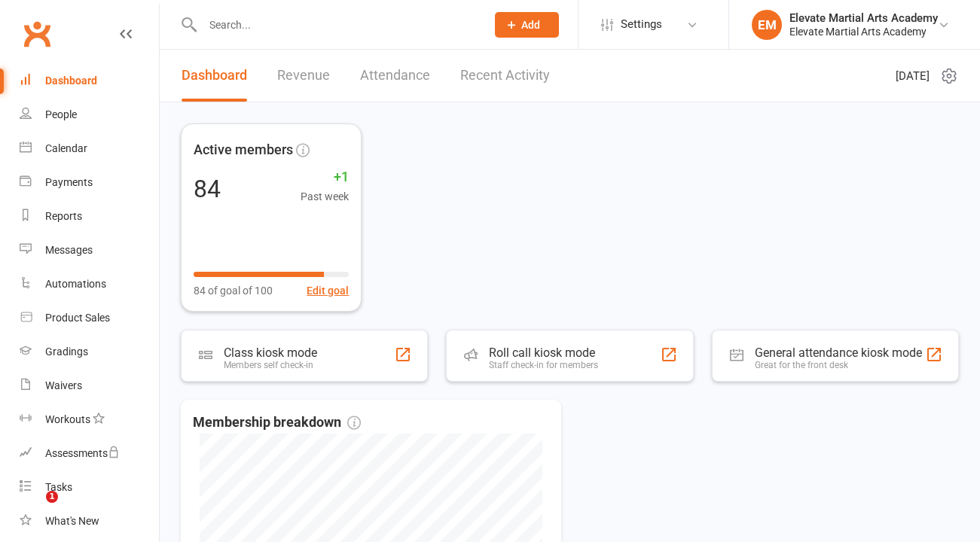 The height and width of the screenshot is (542, 980). Describe the element at coordinates (325, 177) in the screenshot. I see `span: +1` at that location.